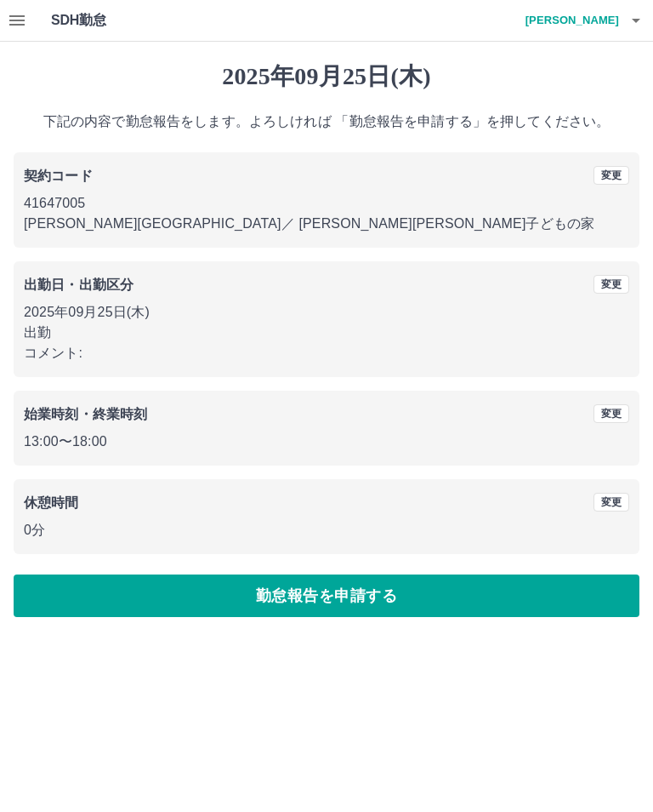 The width and height of the screenshot is (653, 812). I want to click on p: 41647005, so click(327, 203).